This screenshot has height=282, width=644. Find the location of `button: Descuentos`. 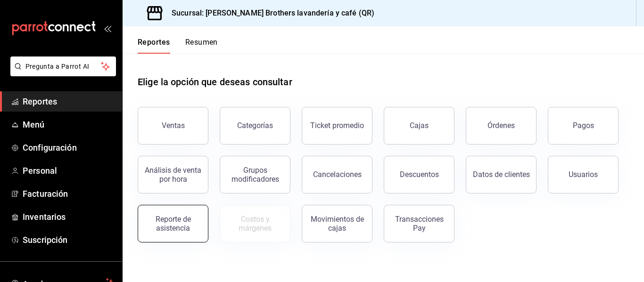

button: Descuentos is located at coordinates (419, 175).